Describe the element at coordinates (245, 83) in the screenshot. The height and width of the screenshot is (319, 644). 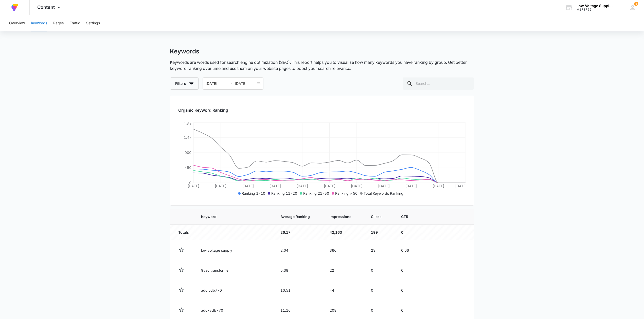
I see `input: End date` at that location.